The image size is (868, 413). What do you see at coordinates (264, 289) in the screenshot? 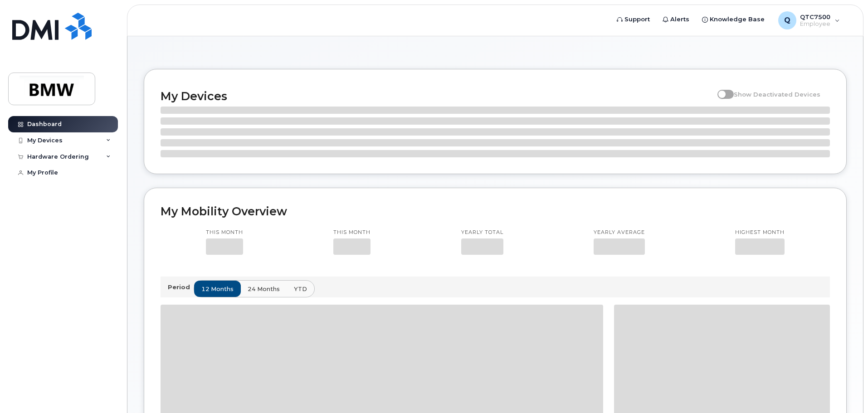
I see `span: 24 months` at bounding box center [264, 289].